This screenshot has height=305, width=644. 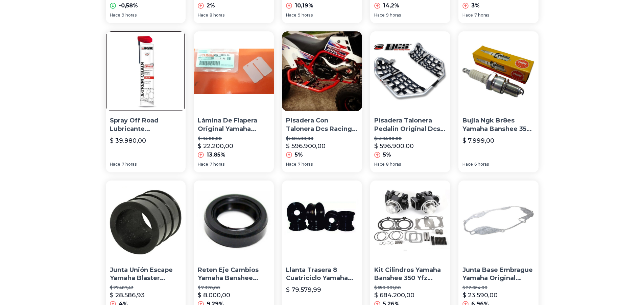 What do you see at coordinates (498, 274) in the screenshot?
I see `p: Junta Base Embrague Yamaha Original Banshee 350` at bounding box center [498, 274].